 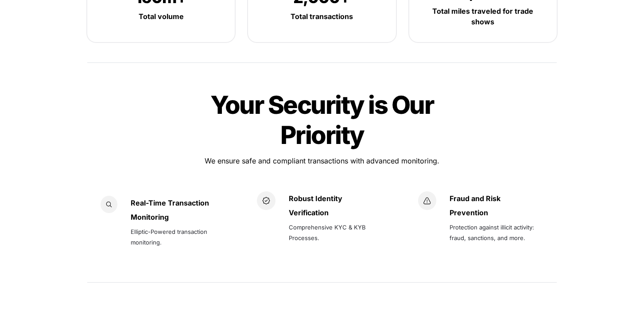 I want to click on strong: Fraud and Risk, so click(x=475, y=199).